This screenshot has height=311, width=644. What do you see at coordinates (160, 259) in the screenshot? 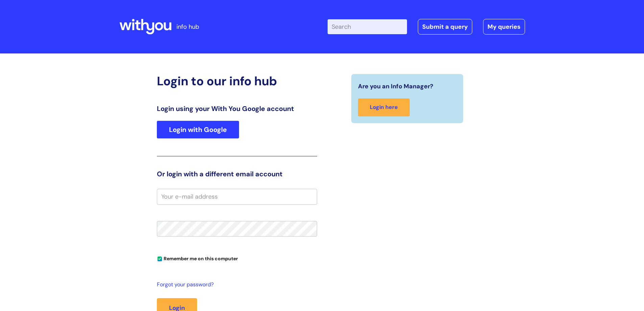
I see `input: Remember me on this computer` at bounding box center [160, 259].